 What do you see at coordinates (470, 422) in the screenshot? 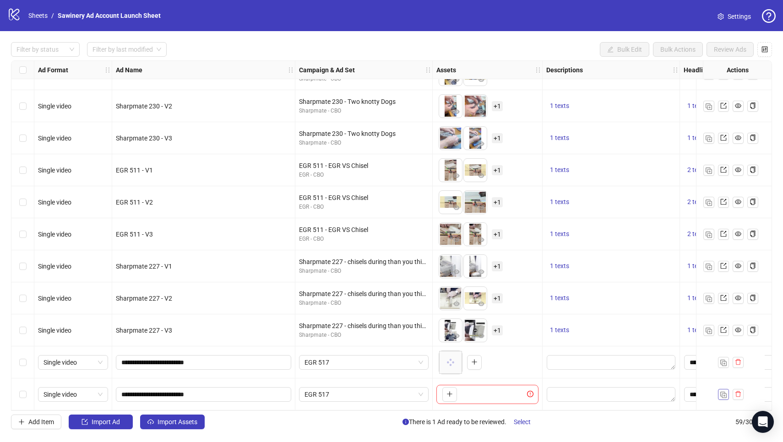
I see `span: There is 1 Ad ready to be reviewed.` at bounding box center [470, 422].